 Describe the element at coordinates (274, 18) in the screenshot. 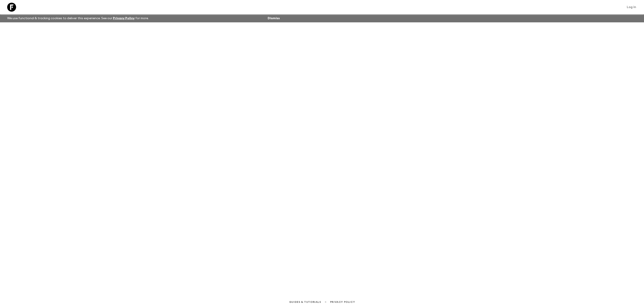

I see `button: Dismiss` at that location.